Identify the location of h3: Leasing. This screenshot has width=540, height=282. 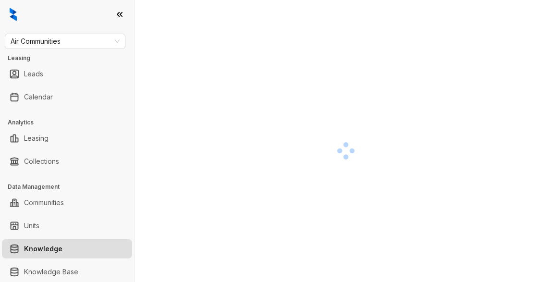
(71, 58).